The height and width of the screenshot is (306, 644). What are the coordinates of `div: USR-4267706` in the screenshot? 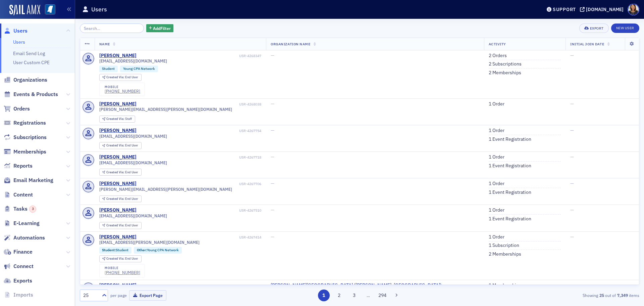 It's located at (199, 184).